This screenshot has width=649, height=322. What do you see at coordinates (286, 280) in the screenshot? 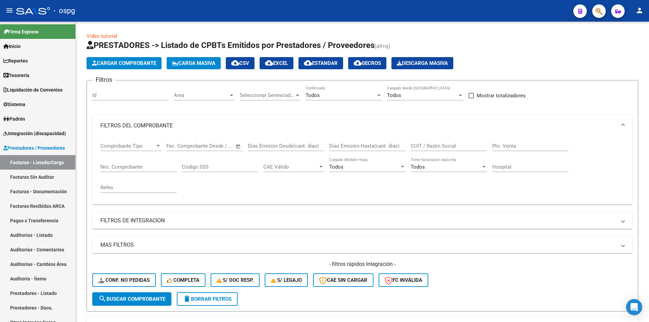
I see `span: S/ legajo` at bounding box center [286, 280].